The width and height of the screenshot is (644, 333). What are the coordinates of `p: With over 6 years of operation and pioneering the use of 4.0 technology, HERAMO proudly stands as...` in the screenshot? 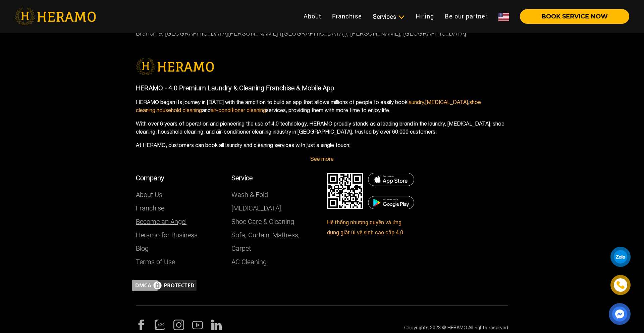 It's located at (322, 127).